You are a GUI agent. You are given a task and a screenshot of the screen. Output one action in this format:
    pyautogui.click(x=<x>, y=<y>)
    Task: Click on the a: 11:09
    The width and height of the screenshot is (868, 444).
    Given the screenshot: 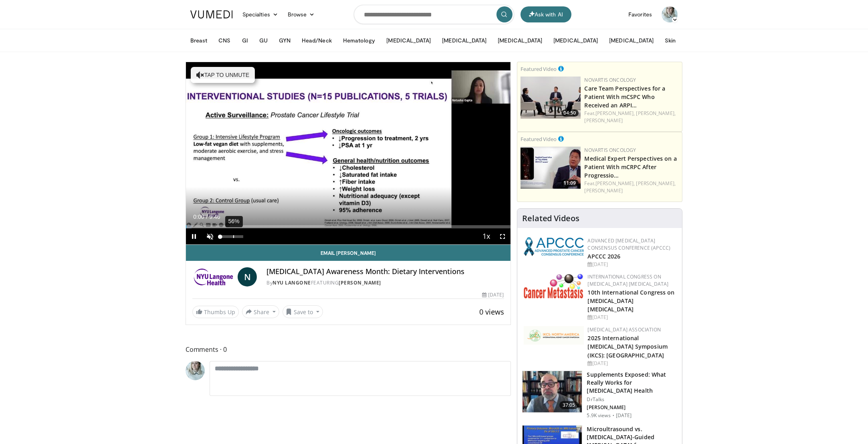 What is the action you would take?
    pyautogui.click(x=550, y=168)
    